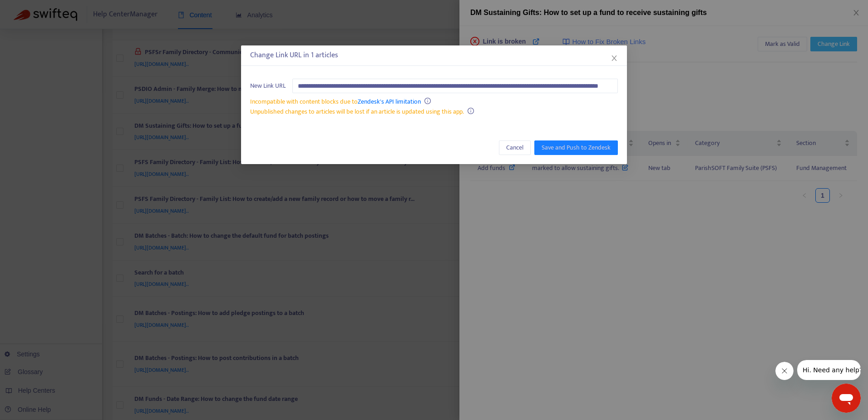 Image resolution: width=868 pixels, height=420 pixels. What do you see at coordinates (336, 101) in the screenshot?
I see `span: Incompatible with content blocks due to` at bounding box center [336, 101].